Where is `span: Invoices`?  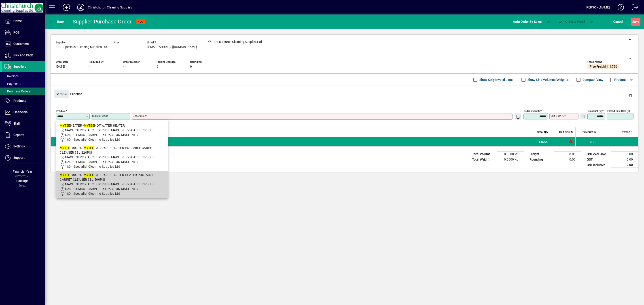
span: Invoices is located at coordinates (11, 76).